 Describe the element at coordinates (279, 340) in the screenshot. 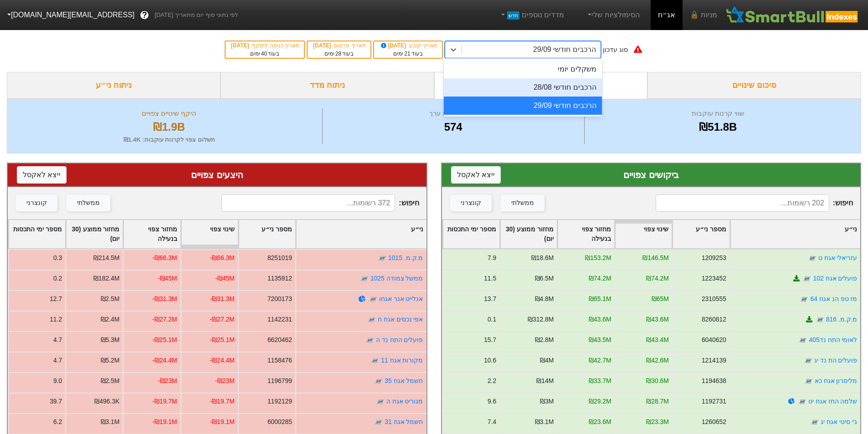

I see `div: 6620462` at that location.